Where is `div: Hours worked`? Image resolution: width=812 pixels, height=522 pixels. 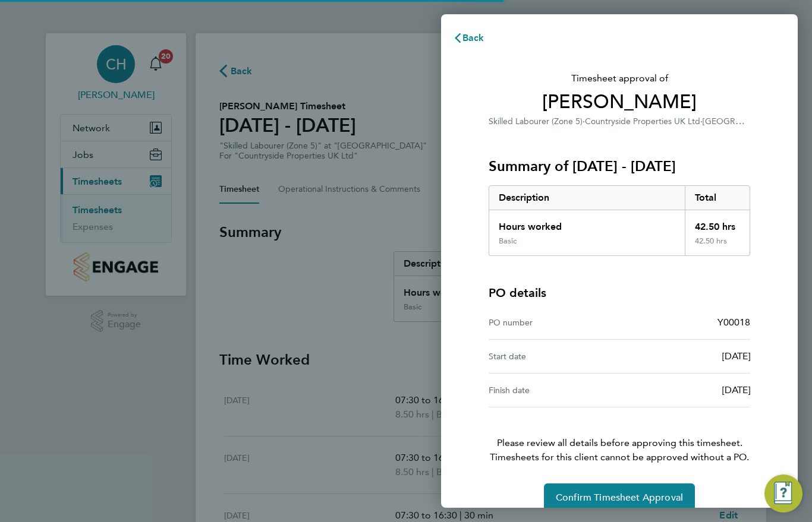 div: Hours worked is located at coordinates (587, 223).